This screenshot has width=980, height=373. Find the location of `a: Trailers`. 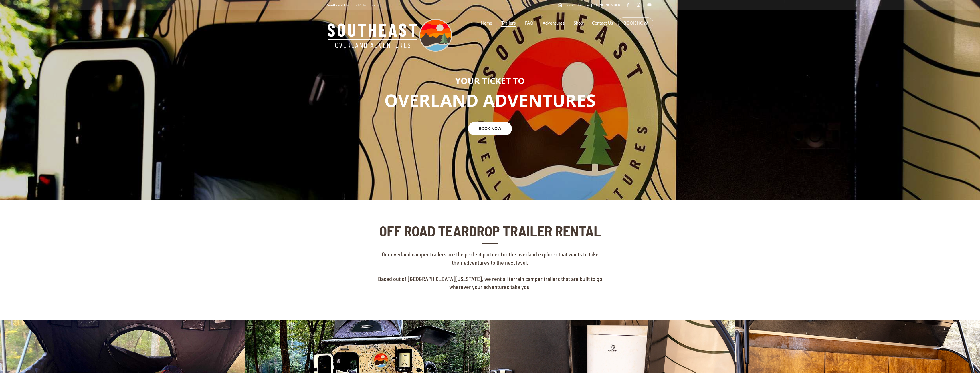

a: Trailers is located at coordinates (508, 23).